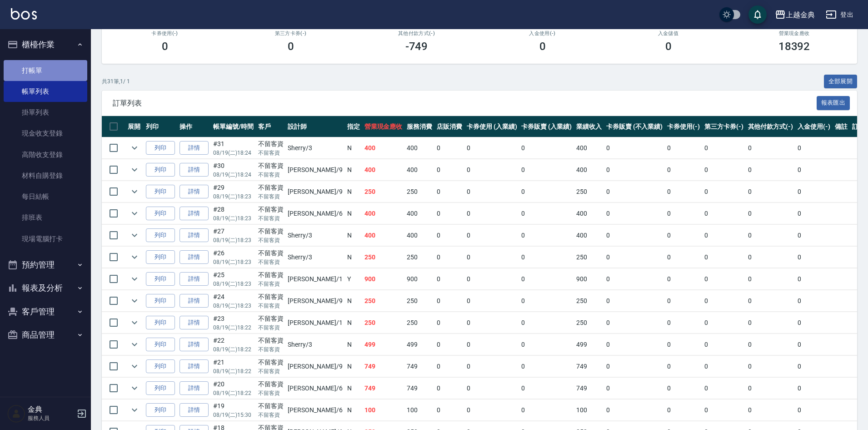 This screenshot has height=430, width=868. Describe the element at coordinates (233, 322) in the screenshot. I see `td: #23` at that location.